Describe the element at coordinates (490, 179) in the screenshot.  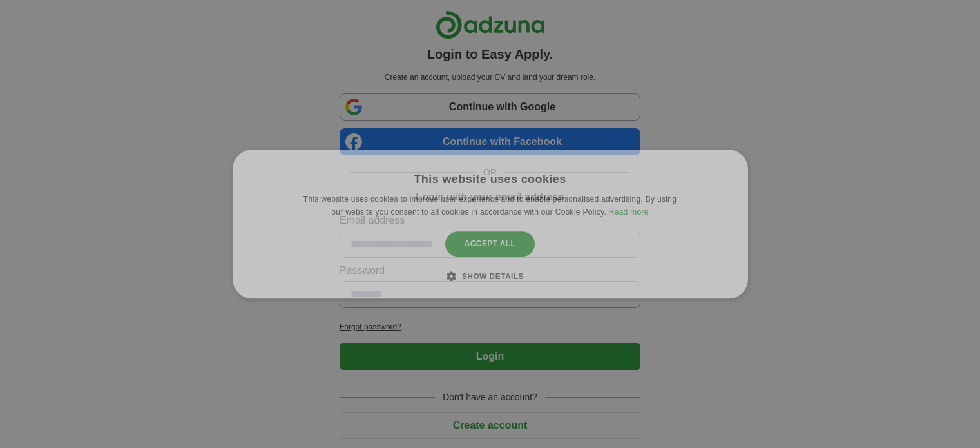
I see `div: This website uses cookies` at that location.